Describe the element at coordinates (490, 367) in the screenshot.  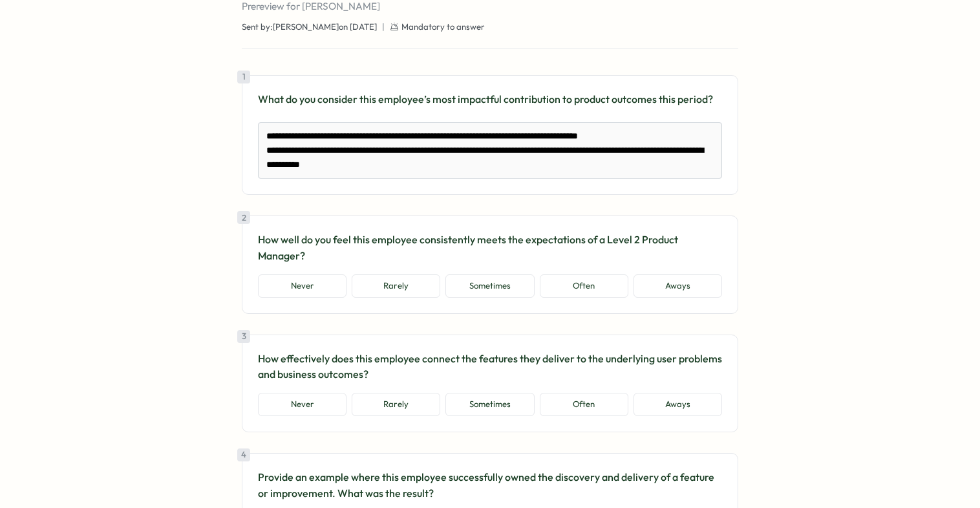
I see `p: How effectively does this employee connect the features they deliver to the underlying user probl...` at that location.